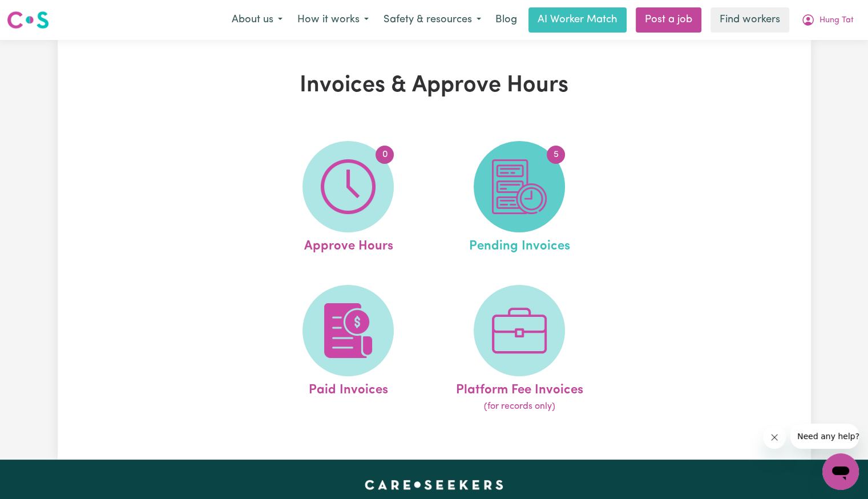 The width and height of the screenshot is (868, 499). I want to click on span: 0, so click(385, 155).